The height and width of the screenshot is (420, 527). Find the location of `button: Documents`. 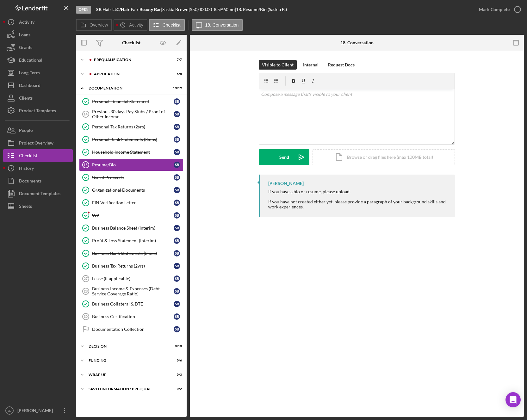

button: Documents is located at coordinates (38, 181).